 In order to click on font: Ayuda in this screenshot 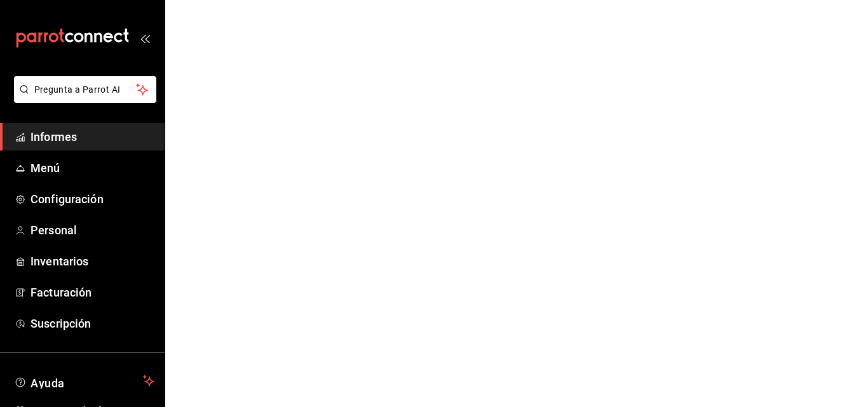, I will do `click(48, 383)`.